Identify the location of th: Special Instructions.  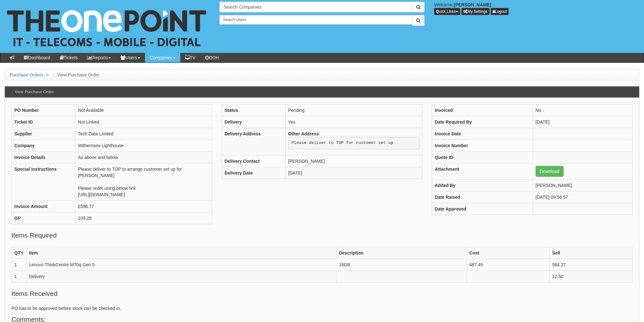
(44, 182).